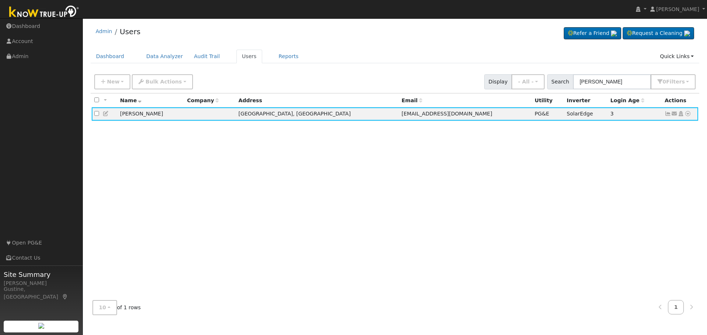 The height and width of the screenshot is (335, 707). Describe the element at coordinates (612, 82) in the screenshot. I see `input: Search` at that location.